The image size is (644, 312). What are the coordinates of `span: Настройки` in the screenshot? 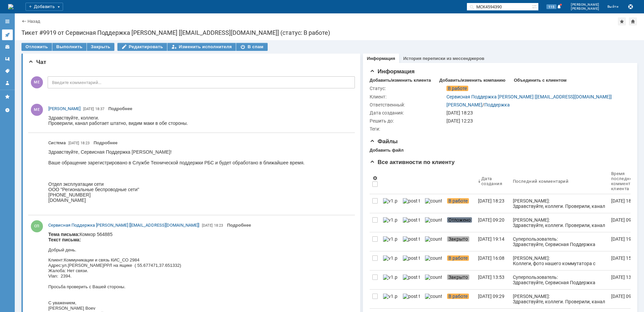 It's located at (375, 178).